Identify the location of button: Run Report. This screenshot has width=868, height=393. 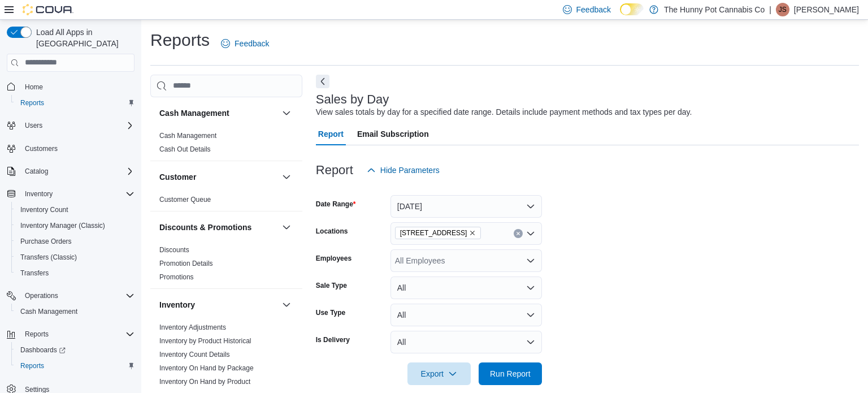
(511, 374).